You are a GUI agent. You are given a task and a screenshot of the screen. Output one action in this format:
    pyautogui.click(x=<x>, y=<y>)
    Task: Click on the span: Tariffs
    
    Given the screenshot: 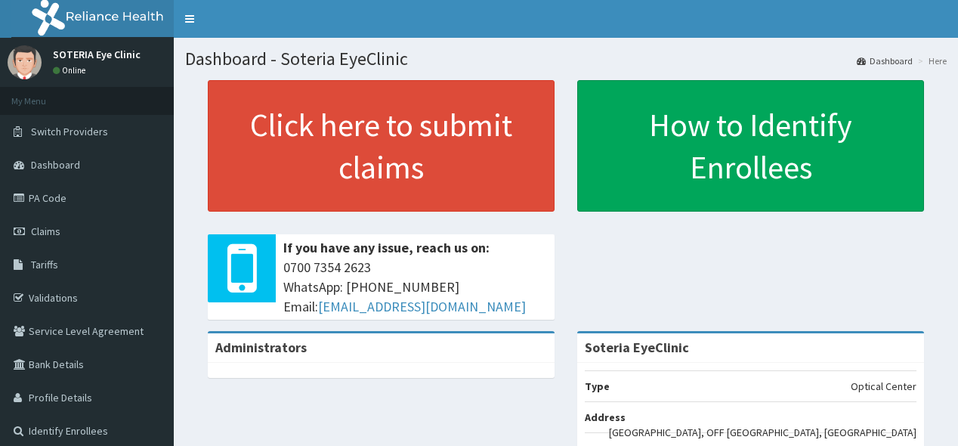 What is the action you would take?
    pyautogui.click(x=45, y=264)
    